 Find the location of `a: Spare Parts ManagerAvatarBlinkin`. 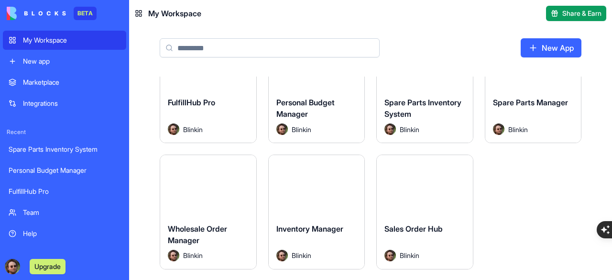

a: Spare Parts ManagerAvatarBlinkin is located at coordinates (533, 86).